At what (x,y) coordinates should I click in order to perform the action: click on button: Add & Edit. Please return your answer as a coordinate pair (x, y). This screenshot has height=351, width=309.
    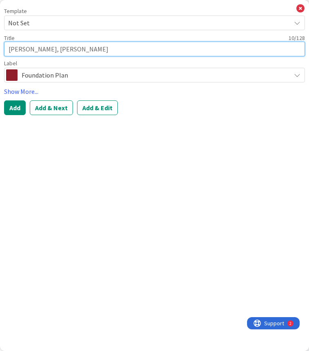
    Looking at the image, I should click on (98, 108).